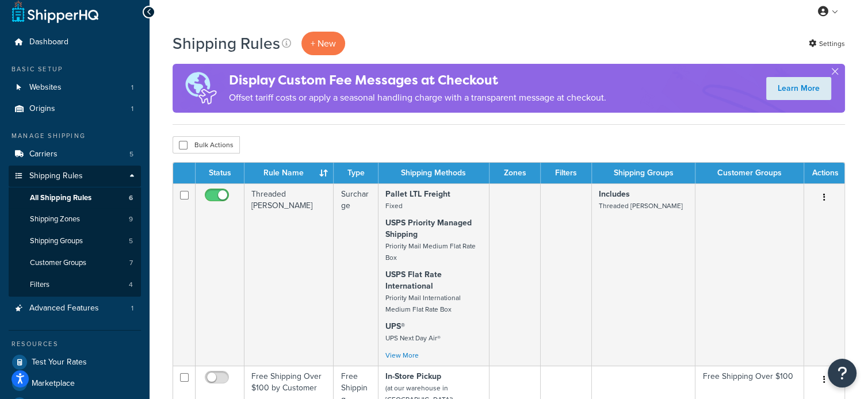  What do you see at coordinates (75, 136) in the screenshot?
I see `div: Manage Shipping` at bounding box center [75, 136].